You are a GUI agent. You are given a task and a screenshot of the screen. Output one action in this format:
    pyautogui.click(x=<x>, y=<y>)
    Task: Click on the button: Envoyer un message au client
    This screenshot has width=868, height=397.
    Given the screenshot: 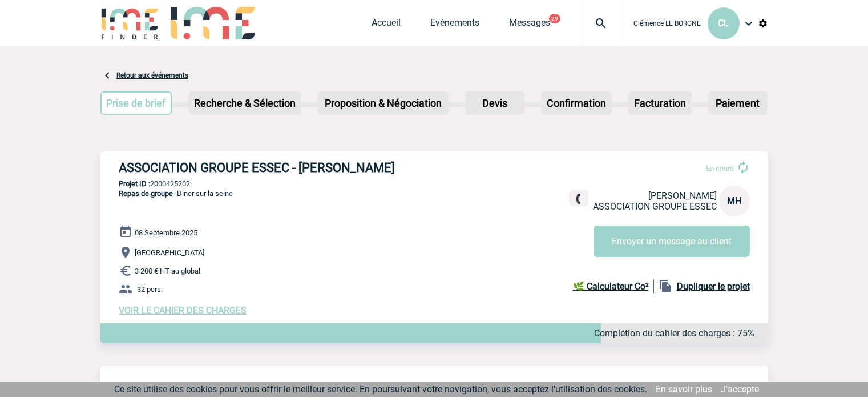 What is the action you would take?
    pyautogui.click(x=671, y=241)
    